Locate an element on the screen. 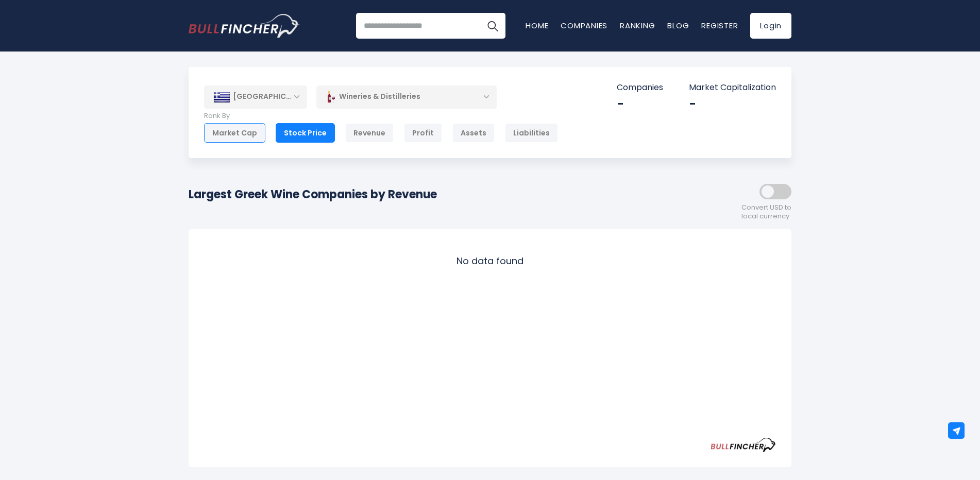 Image resolution: width=980 pixels, height=480 pixels. div: Revenue is located at coordinates (369, 133).